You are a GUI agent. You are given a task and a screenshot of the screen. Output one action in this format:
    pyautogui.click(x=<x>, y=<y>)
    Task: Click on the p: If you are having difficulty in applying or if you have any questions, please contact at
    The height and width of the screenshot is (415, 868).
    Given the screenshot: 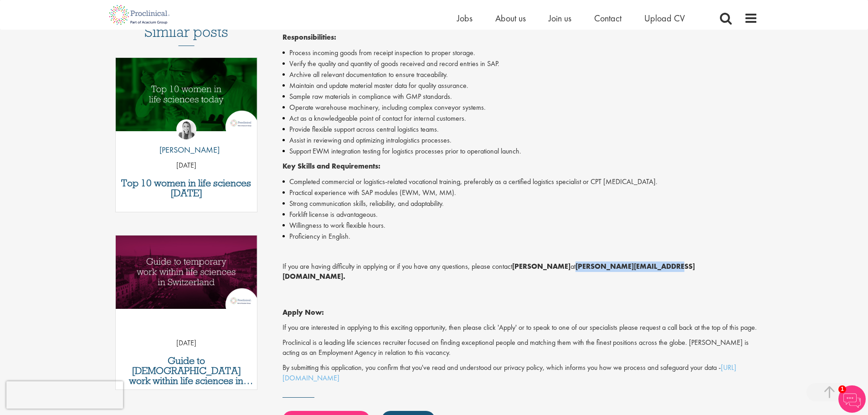 What is the action you would take?
    pyautogui.click(x=520, y=272)
    